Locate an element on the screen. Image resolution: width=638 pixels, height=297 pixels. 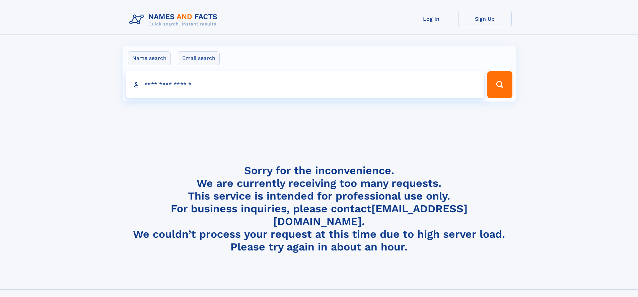
img: Logo Names and Facts is located at coordinates (175, 20).